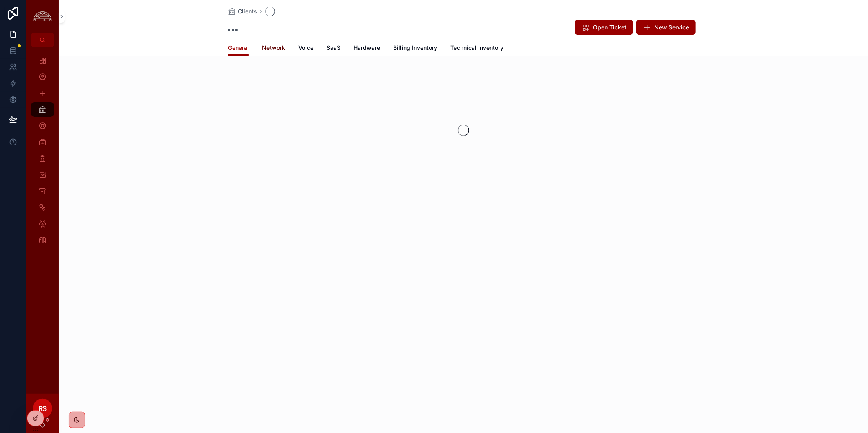 This screenshot has height=433, width=868. What do you see at coordinates (477, 48) in the screenshot?
I see `span: Technical Inventory` at bounding box center [477, 48].